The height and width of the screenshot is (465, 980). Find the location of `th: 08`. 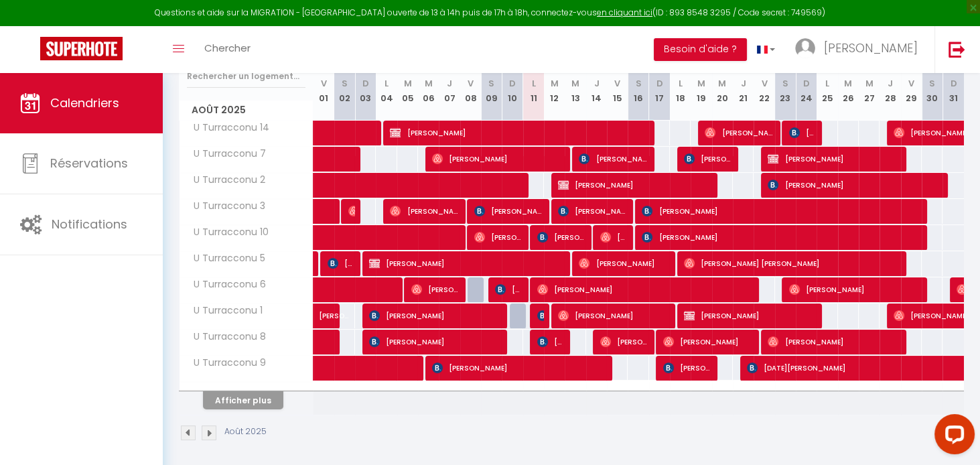

th: 08 is located at coordinates (470, 90).